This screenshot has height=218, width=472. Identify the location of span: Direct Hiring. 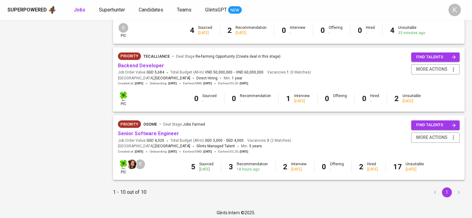
(207, 78).